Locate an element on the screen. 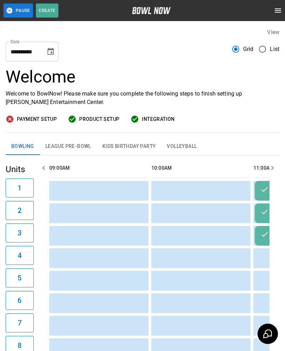 The width and height of the screenshot is (285, 351). h6: 7 is located at coordinates (19, 323).